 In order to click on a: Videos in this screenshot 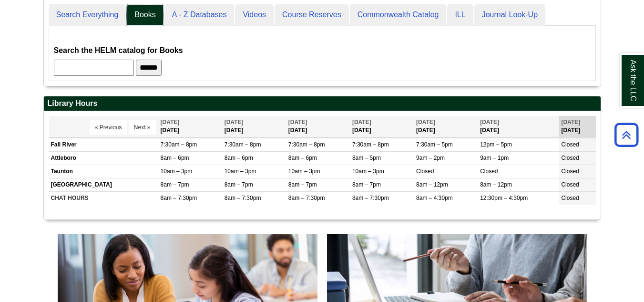, I will do `click(254, 15)`.